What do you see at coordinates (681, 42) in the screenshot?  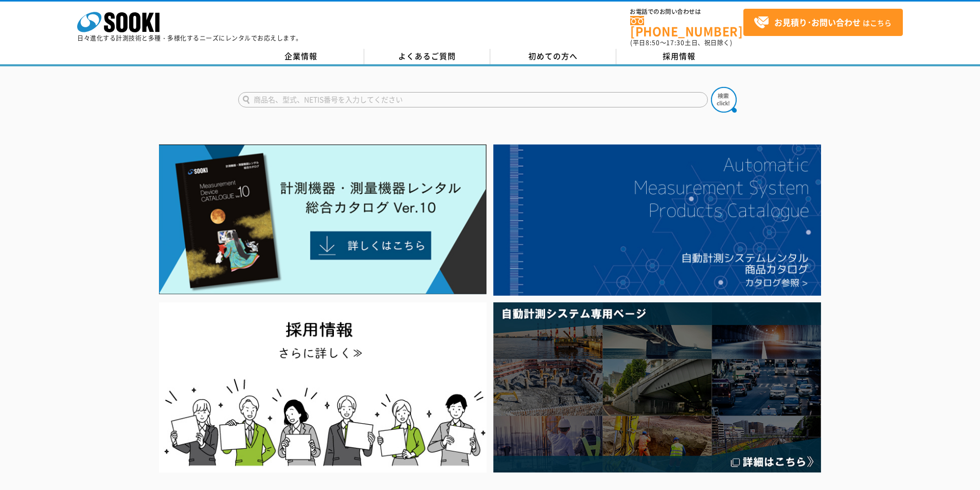 I see `span: (平日 ～ 土日、祝日除く)` at bounding box center [681, 42].